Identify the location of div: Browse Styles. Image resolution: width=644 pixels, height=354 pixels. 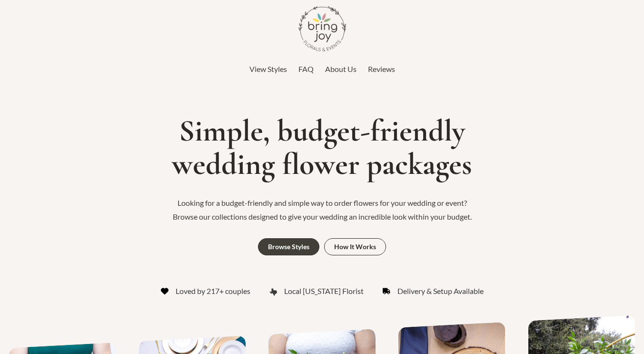
(288, 247).